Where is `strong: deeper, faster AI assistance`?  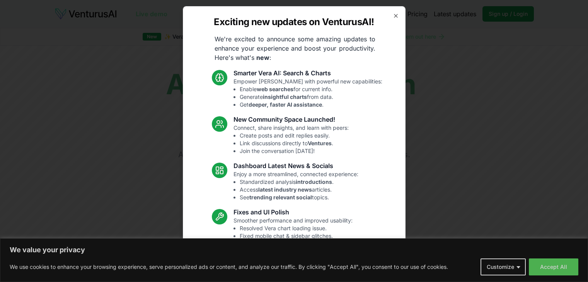
strong: deeper, faster AI assistance is located at coordinates (285, 104).